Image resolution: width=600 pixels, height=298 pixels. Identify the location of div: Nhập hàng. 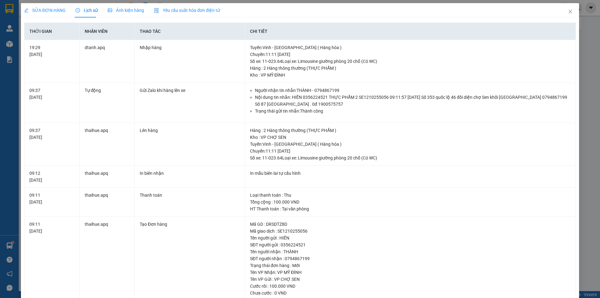
(190, 47).